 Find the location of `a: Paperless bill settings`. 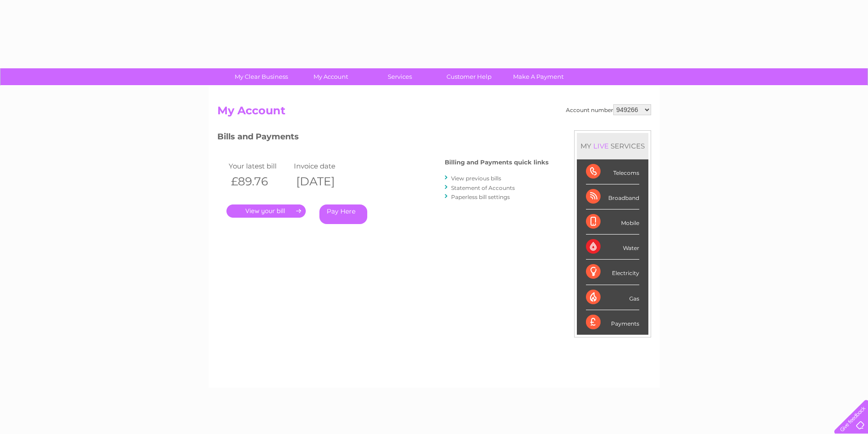

a: Paperless bill settings is located at coordinates (480, 197).